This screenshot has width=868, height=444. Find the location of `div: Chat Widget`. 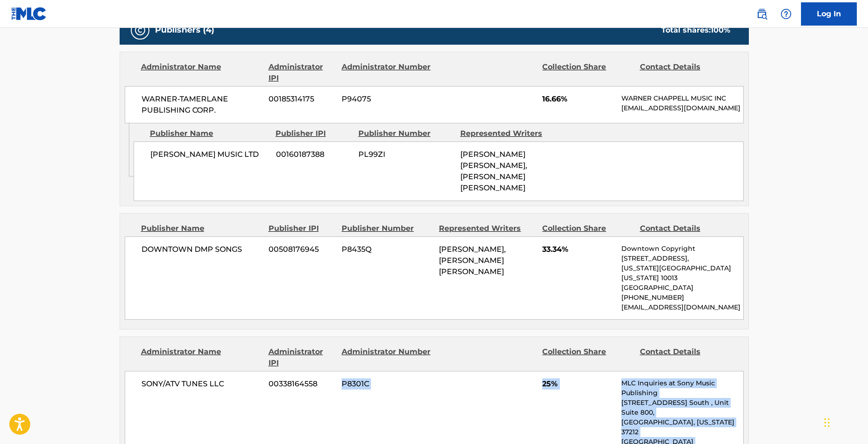

div: Chat Widget is located at coordinates (845, 421).